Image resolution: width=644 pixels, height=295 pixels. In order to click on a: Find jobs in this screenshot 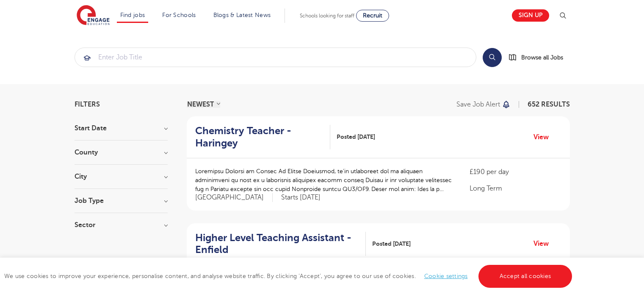, I will do `click(133, 15)`.